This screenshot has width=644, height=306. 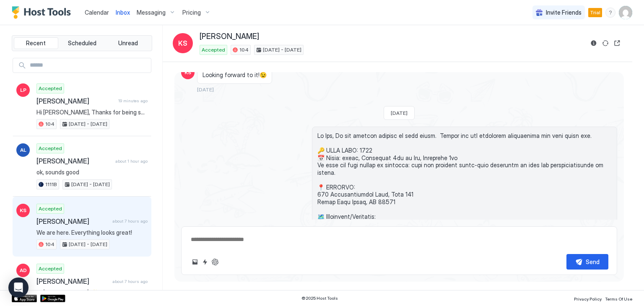 I want to click on button: Upload image, so click(x=195, y=262).